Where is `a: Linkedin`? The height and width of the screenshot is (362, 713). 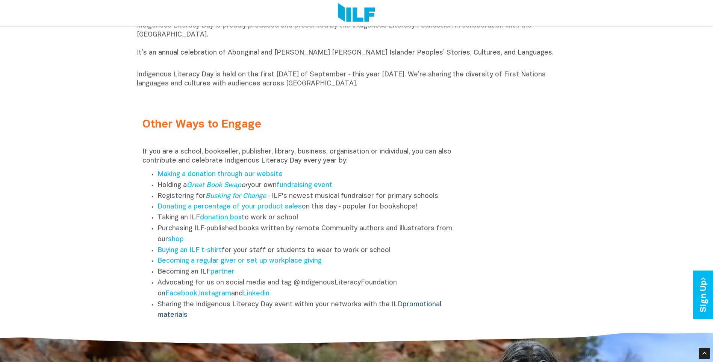 a: Linkedin is located at coordinates (256, 293).